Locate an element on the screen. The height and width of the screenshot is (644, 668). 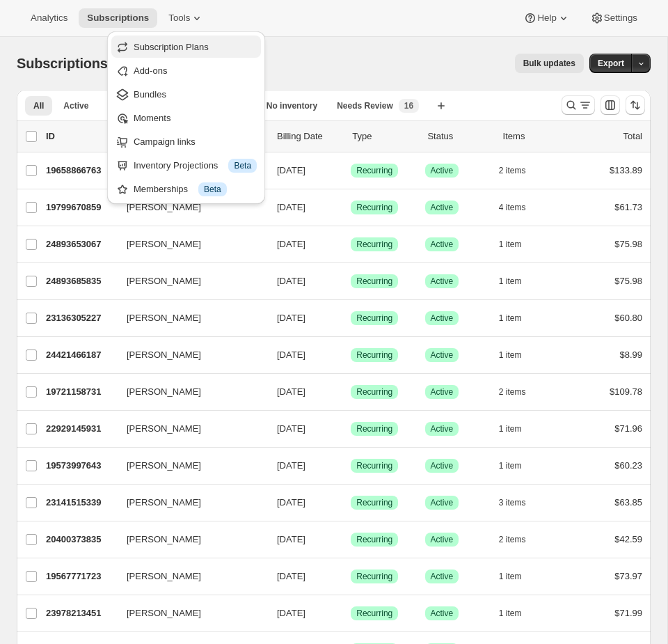
button: Help is located at coordinates (546, 18).